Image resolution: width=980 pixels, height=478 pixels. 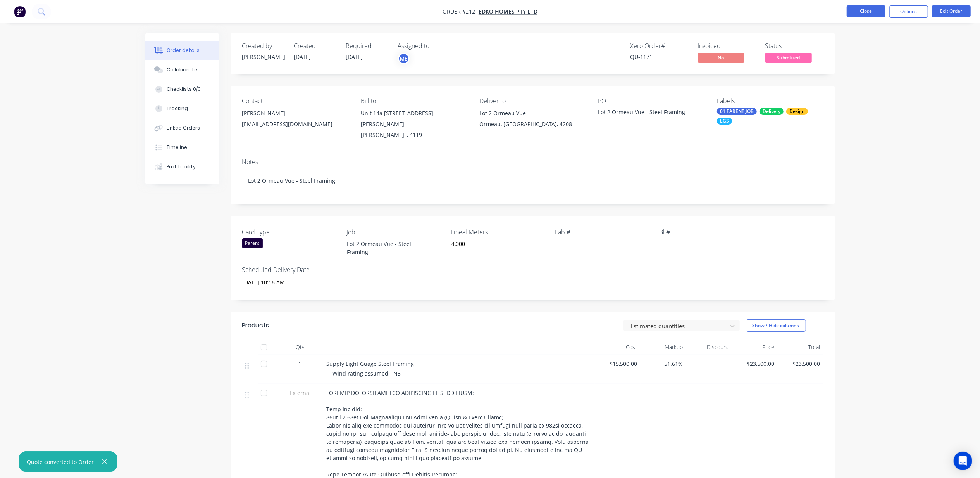 What do you see at coordinates (181, 167) in the screenshot?
I see `div: Profitability` at bounding box center [181, 167].